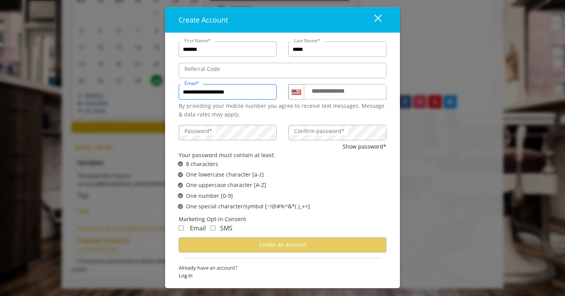  Describe the element at coordinates (337, 49) in the screenshot. I see `input: Lastname` at that location.